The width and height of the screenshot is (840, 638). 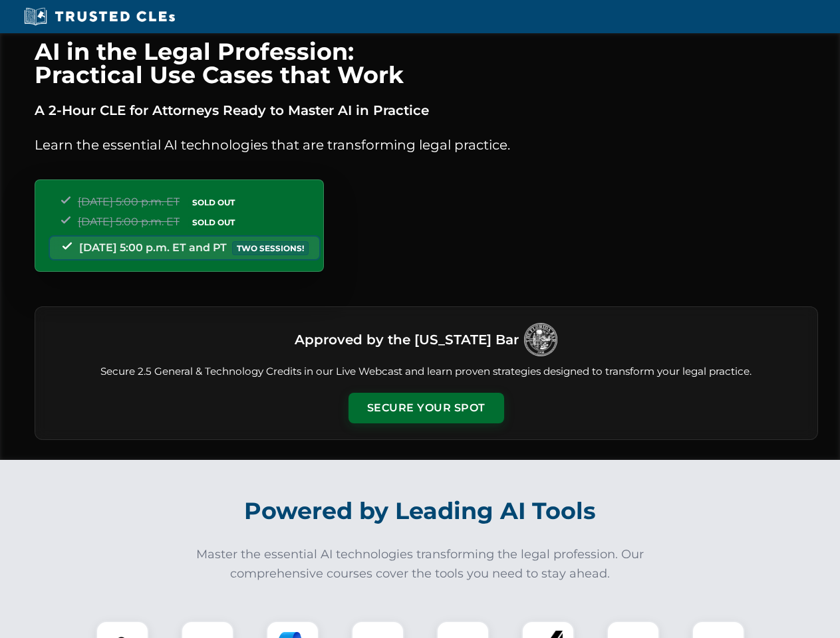 What do you see at coordinates (426, 145) in the screenshot?
I see `p: Learn the essential AI technologies that are transforming legal practice.` at bounding box center [426, 145].